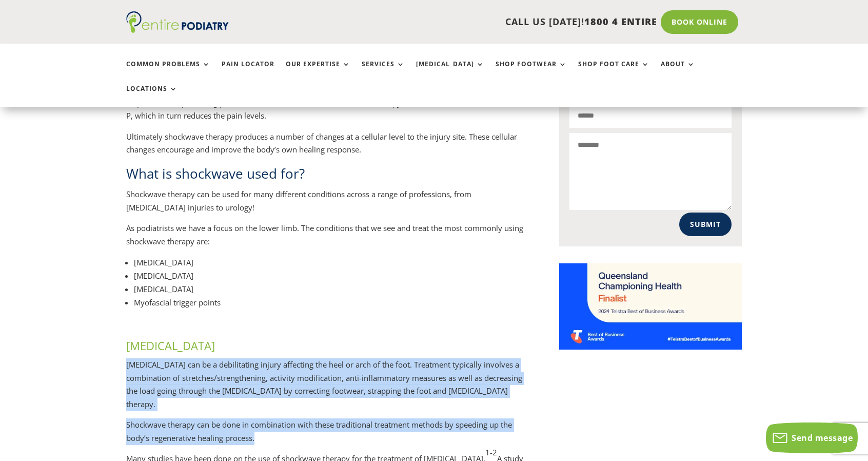  What do you see at coordinates (326, 205) in the screenshot?
I see `p: Shockwave therapy can be used for many different conditions across a range of professions, from [...` at bounding box center [326, 205].